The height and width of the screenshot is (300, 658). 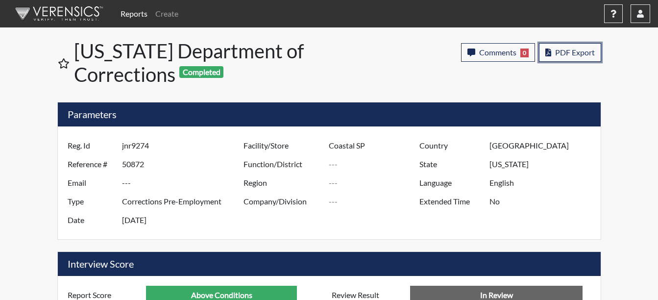 I want to click on label: Reg. Id, so click(x=91, y=146).